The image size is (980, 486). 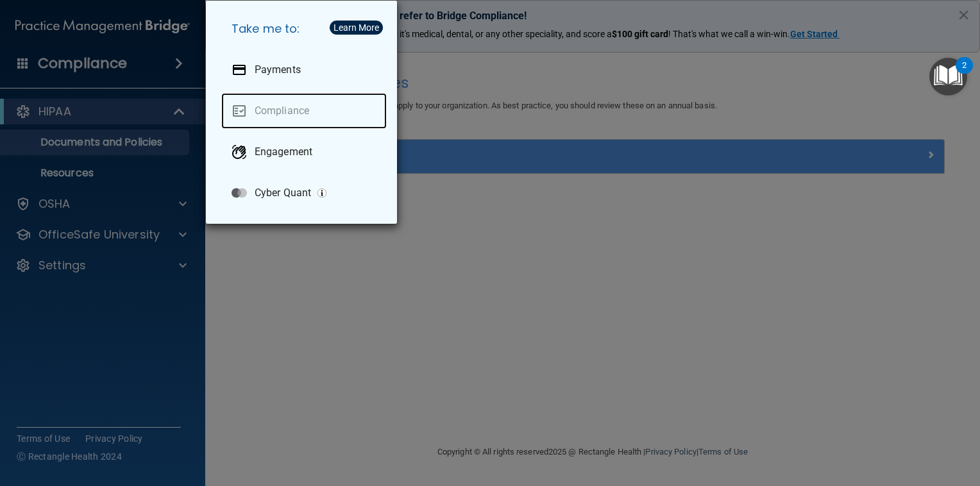 What do you see at coordinates (356, 27) in the screenshot?
I see `div: Learn More` at bounding box center [356, 27].